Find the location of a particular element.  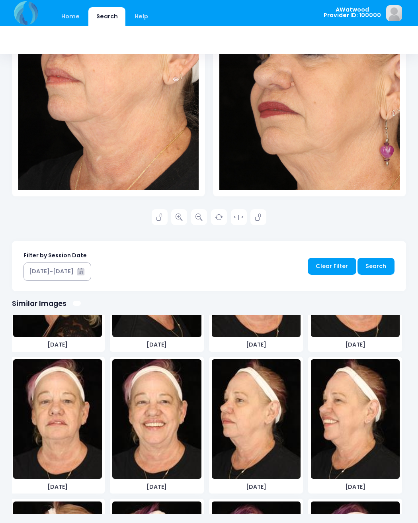

a: Home is located at coordinates (70, 16).